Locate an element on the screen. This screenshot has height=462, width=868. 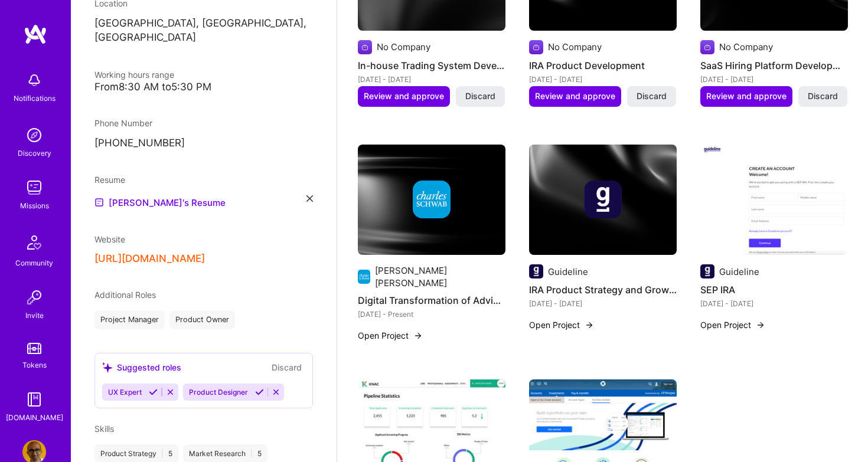
img: logo is located at coordinates (36, 34).